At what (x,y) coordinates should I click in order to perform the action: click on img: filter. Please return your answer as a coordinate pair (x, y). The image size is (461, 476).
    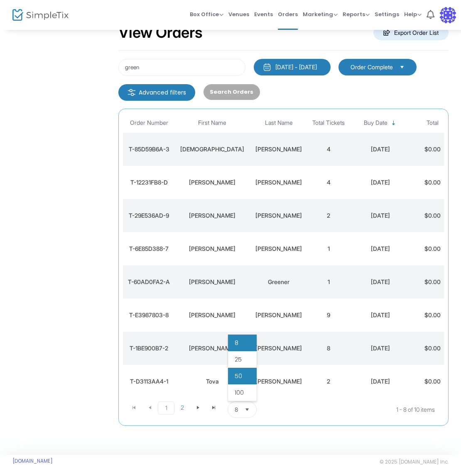
    Looking at the image, I should click on (132, 93).